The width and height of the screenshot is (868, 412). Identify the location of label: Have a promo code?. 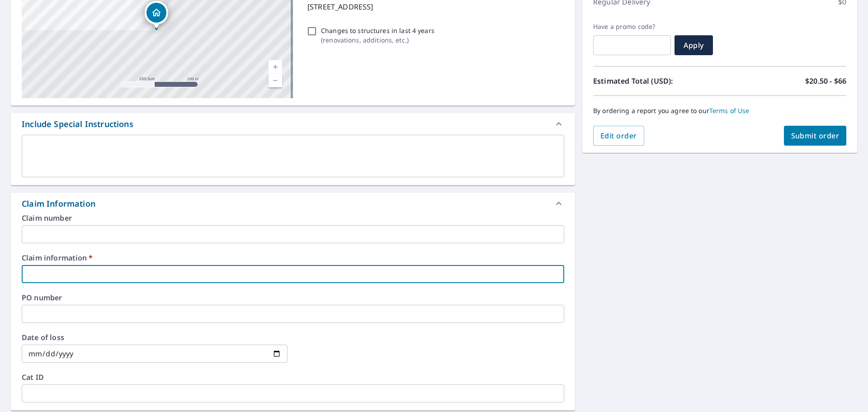
(632, 26).